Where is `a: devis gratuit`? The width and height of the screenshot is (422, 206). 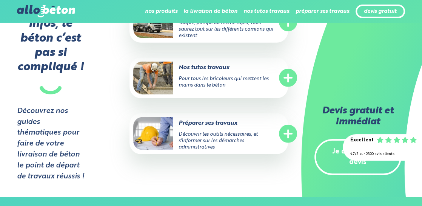
a: devis gratuit is located at coordinates (380, 11).